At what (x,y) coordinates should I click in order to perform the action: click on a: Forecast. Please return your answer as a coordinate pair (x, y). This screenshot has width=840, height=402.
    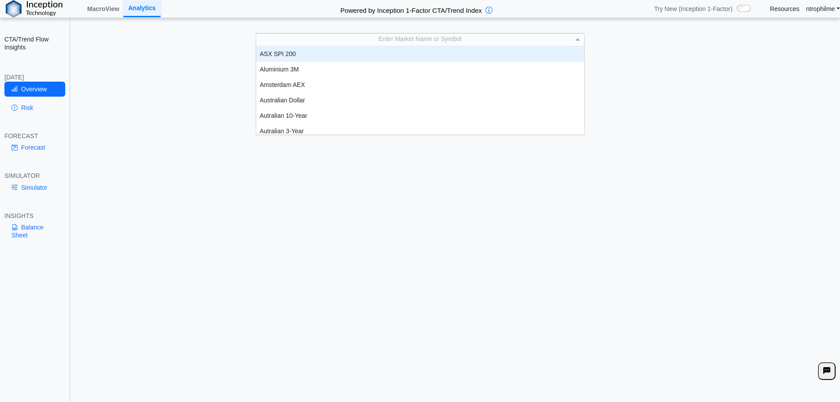
    Looking at the image, I should click on (35, 147).